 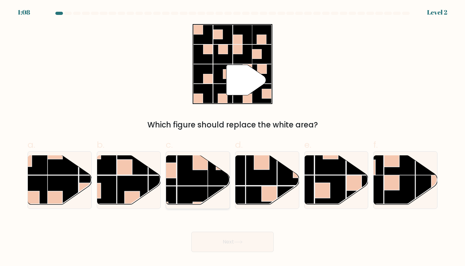 I want to click on span: f., so click(x=376, y=144).